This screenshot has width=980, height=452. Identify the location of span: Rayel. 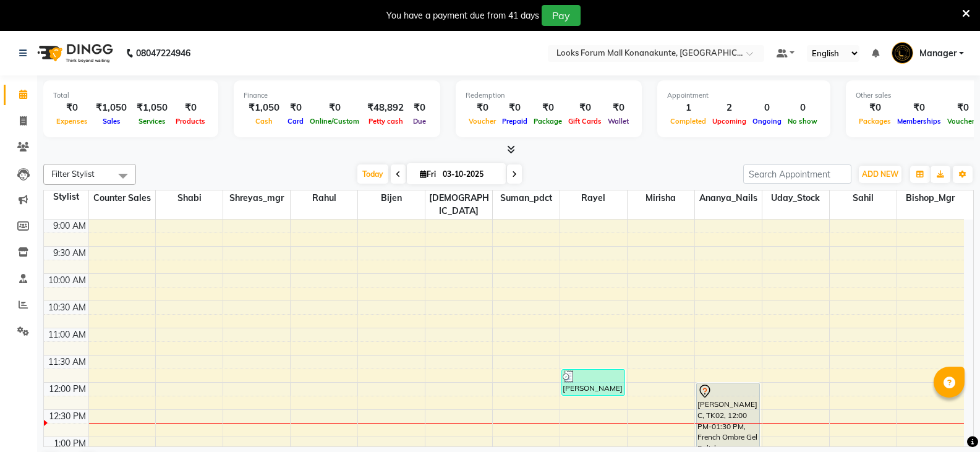
(593, 198).